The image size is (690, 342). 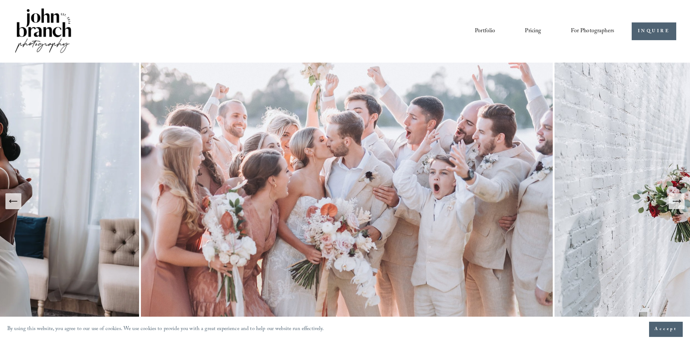 I want to click on button: Next Slide, so click(x=677, y=202).